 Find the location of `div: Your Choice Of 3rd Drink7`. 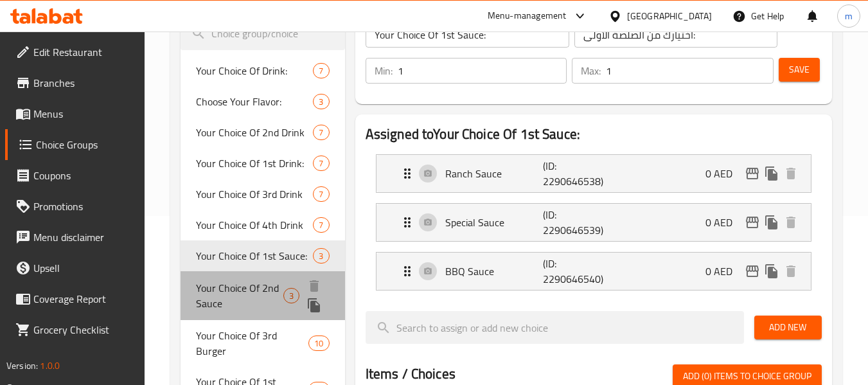

div: Your Choice Of 3rd Drink7 is located at coordinates (262, 194).